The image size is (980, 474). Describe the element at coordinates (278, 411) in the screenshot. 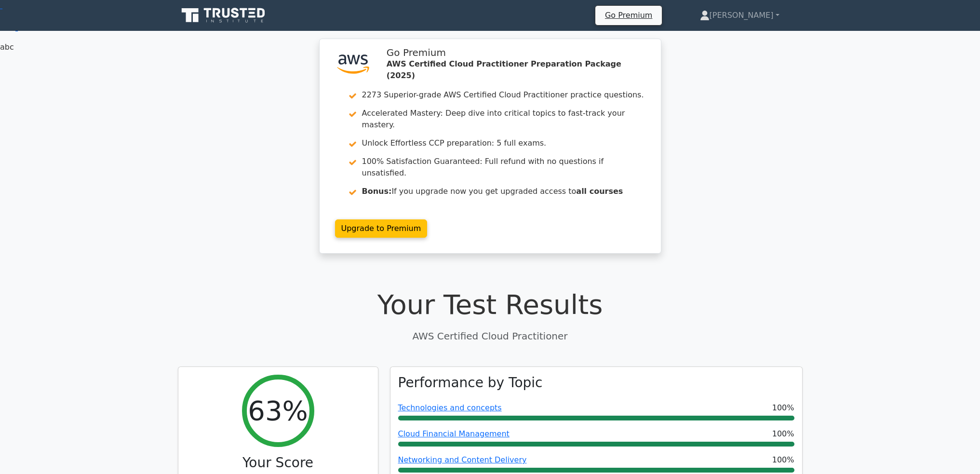

I see `h2: 63%` at that location.